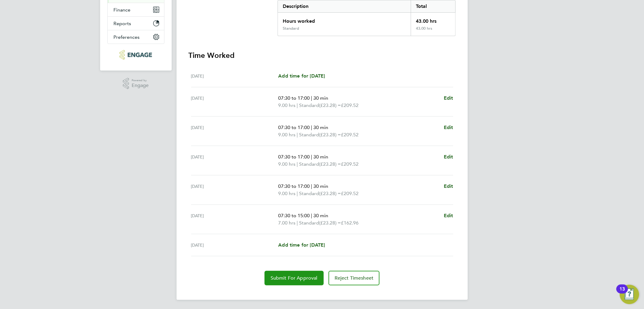 Image resolution: width=644 pixels, height=309 pixels. What do you see at coordinates (350, 223) in the screenshot?
I see `span: £162.96` at bounding box center [350, 223].